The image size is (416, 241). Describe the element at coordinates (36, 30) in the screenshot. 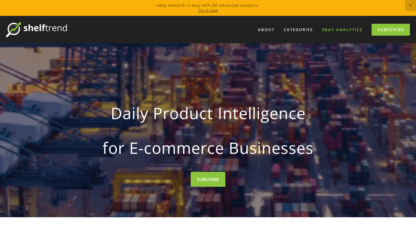

I see `img: ShelfTrend` at that location.